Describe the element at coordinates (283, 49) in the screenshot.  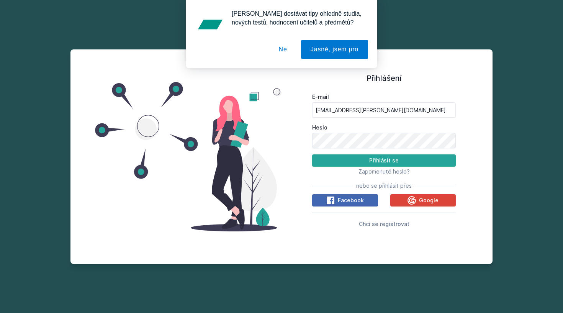
I see `button: Ne` at that location.